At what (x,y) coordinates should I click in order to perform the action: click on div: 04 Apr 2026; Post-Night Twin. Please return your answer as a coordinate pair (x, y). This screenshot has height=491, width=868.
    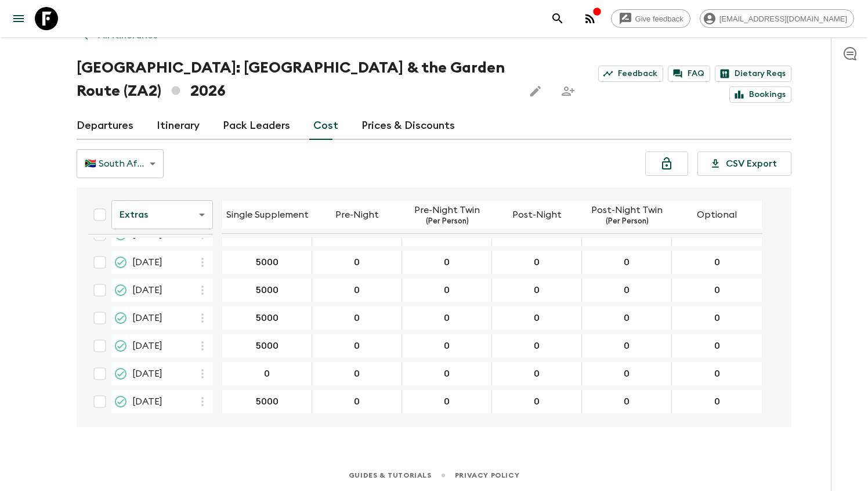
    Looking at the image, I should click on (627, 262).